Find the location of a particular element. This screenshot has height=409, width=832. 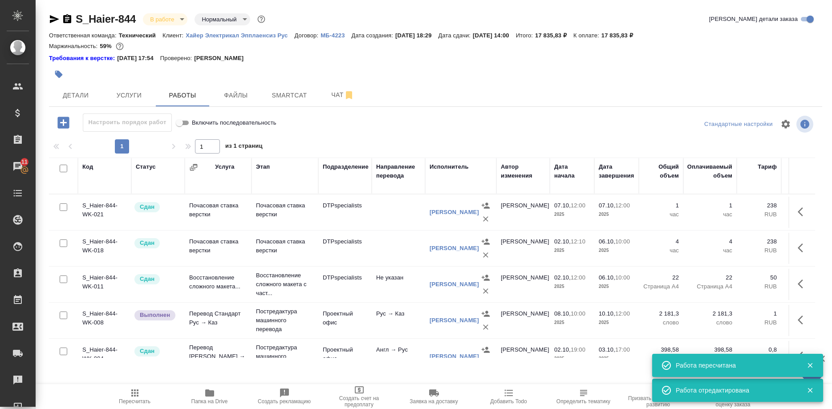

a: Хайер Электрикал Эпплаенсиз Рус is located at coordinates (240, 35).